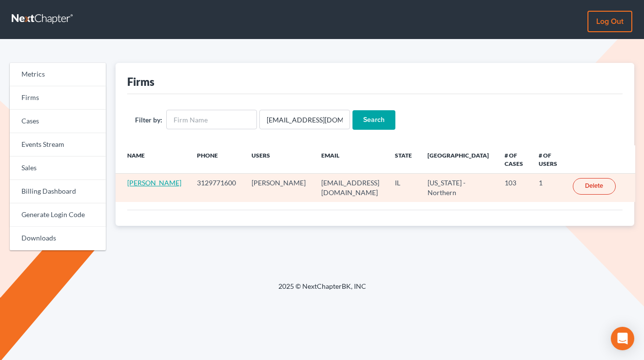 The width and height of the screenshot is (644, 360). I want to click on a: Delete, so click(594, 186).